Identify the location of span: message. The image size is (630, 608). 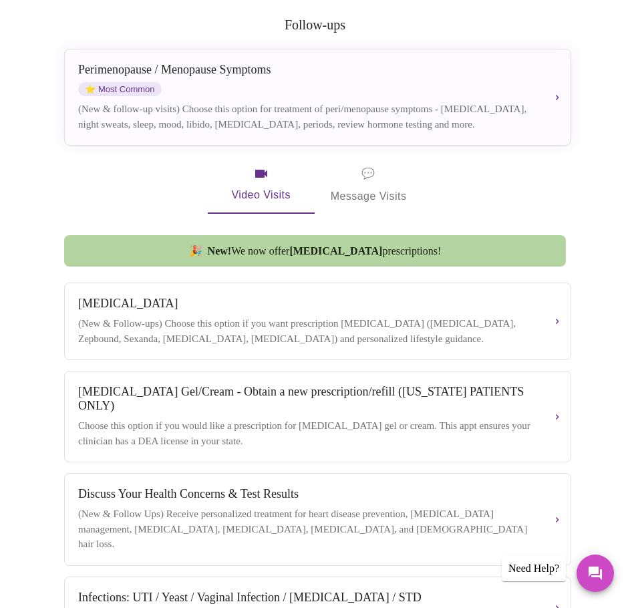
(368, 174).